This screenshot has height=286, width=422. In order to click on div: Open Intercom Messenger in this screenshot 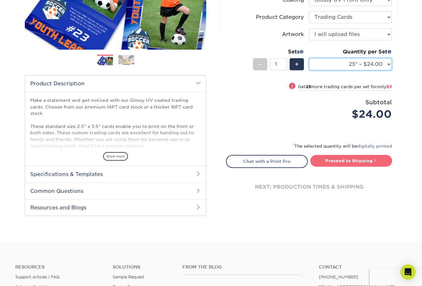, I will do `click(408, 272)`.